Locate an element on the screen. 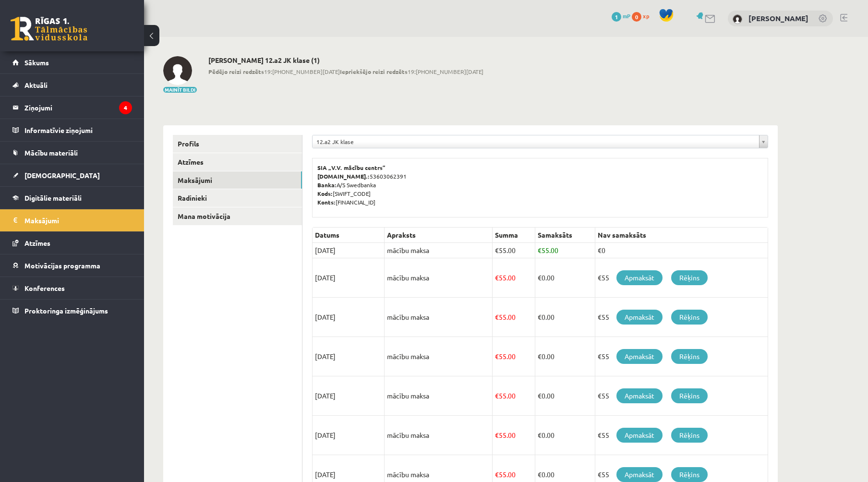 The height and width of the screenshot is (482, 868). span: Motivācijas programma is located at coordinates (62, 265).